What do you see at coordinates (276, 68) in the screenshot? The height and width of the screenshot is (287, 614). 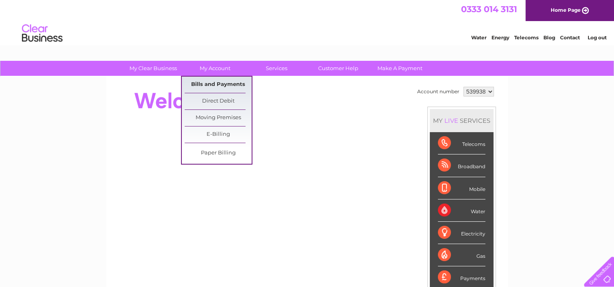 I see `a: Services` at bounding box center [276, 68].